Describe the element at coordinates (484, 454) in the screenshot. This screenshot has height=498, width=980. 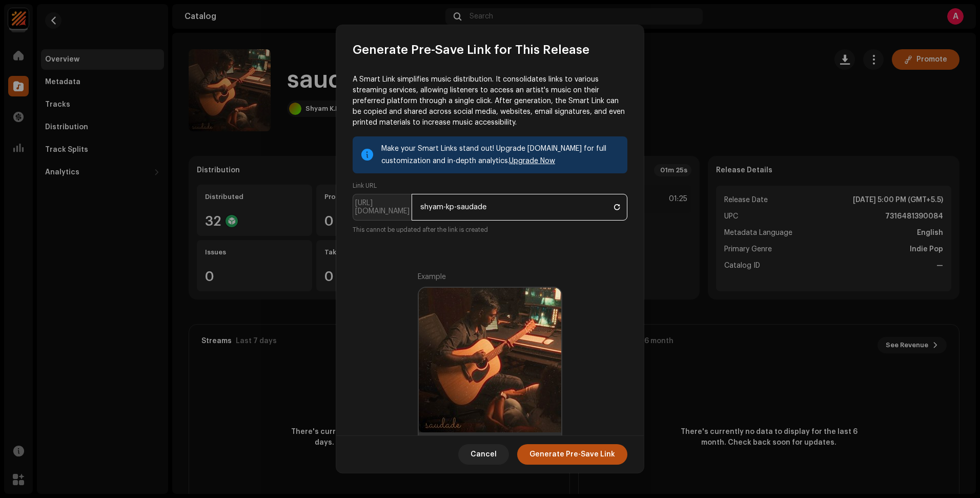
I see `button: Cancel` at that location.